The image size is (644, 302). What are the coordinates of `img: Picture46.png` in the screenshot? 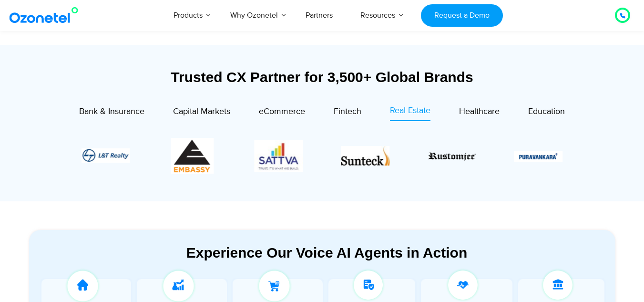 It's located at (539, 156).